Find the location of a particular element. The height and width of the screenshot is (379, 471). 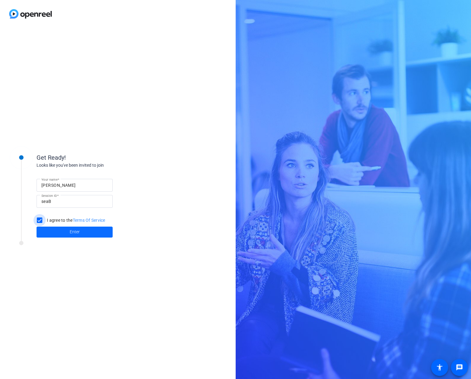

div: Looks like you've been invited to join is located at coordinates (97, 165).